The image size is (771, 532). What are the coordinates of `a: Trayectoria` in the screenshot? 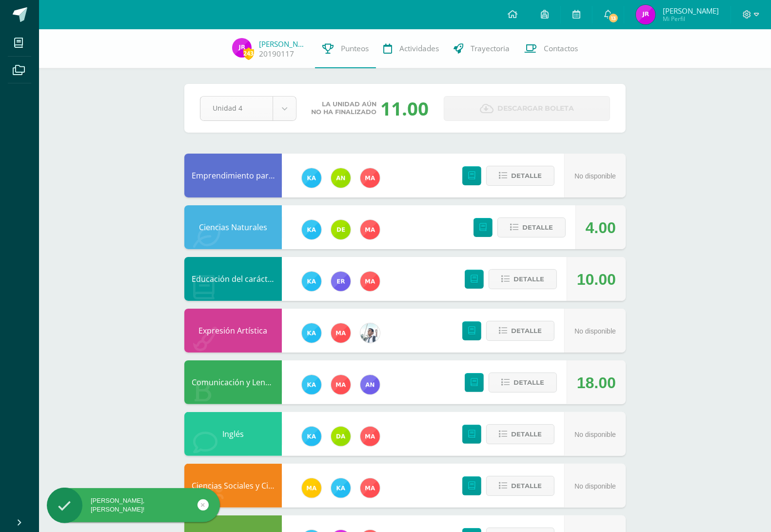 It's located at (481, 49).